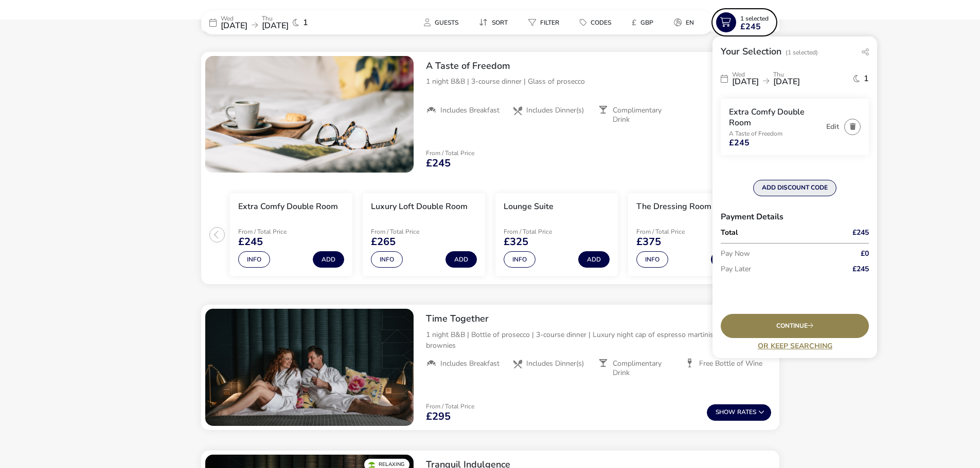 The width and height of the screenshot is (980, 468). What do you see at coordinates (795, 346) in the screenshot?
I see `a: Or Keep Searching` at bounding box center [795, 346].